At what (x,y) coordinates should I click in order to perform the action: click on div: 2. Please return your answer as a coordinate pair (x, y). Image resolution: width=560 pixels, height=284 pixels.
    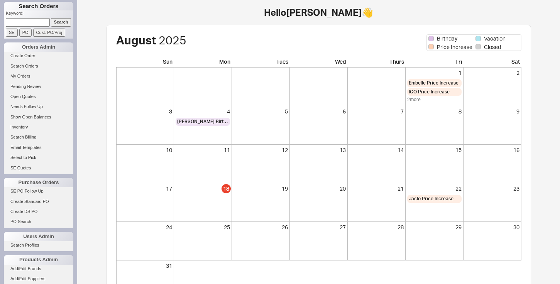
    Looking at the image, I should click on (492, 73).